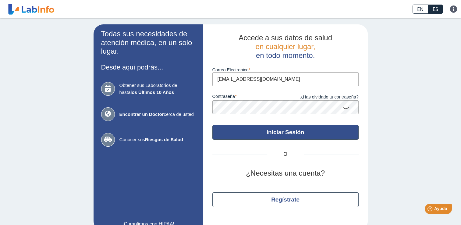  I want to click on b: los Últimos 10 Años, so click(152, 92).